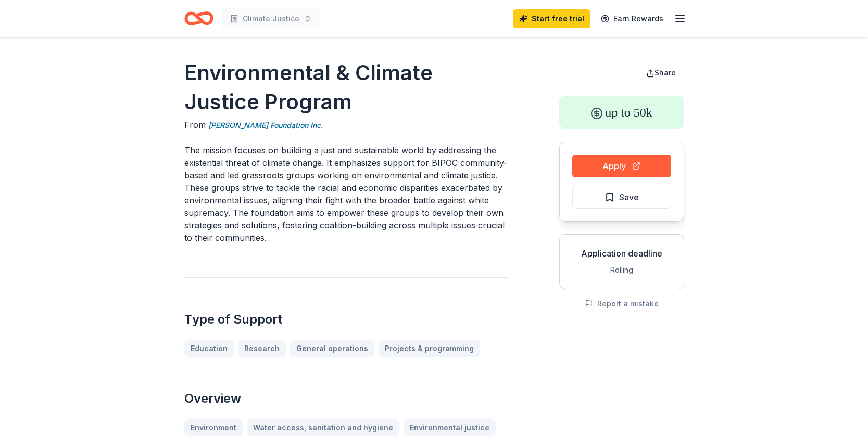 This screenshot has width=868, height=436. What do you see at coordinates (622, 166) in the screenshot?
I see `button: Apply` at bounding box center [622, 166].